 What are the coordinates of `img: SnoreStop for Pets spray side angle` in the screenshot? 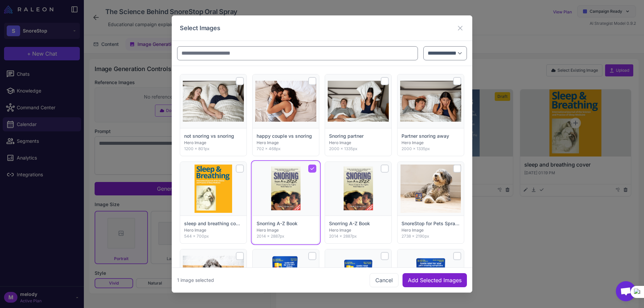 It's located at (285, 276).